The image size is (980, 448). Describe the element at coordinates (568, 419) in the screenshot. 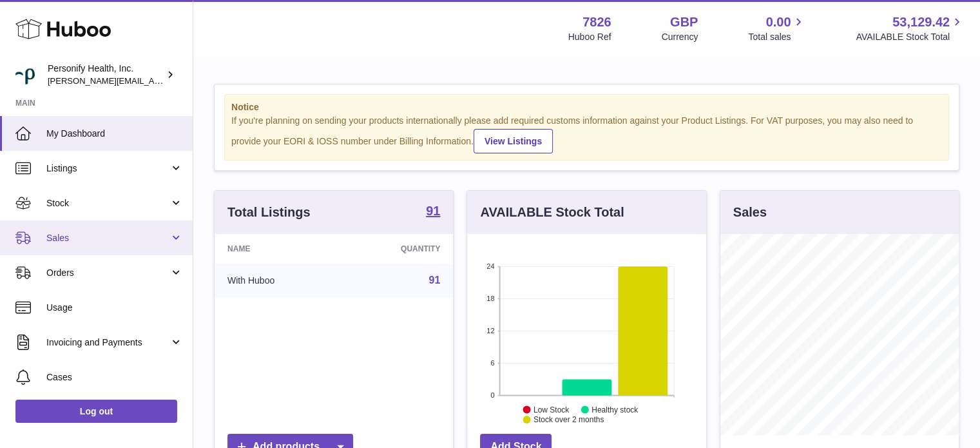

I see `text: Stock over 2 months` at that location.